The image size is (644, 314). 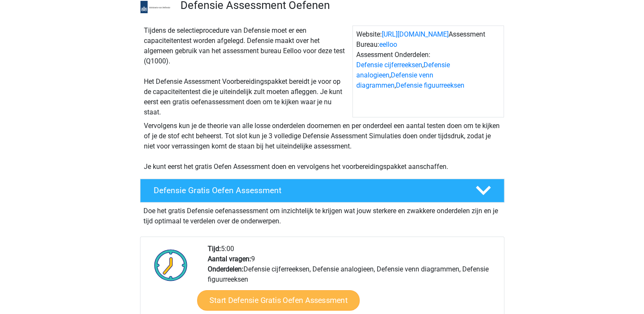 What do you see at coordinates (389, 64) in the screenshot?
I see `a: Defensie cijferreeksen` at bounding box center [389, 64].